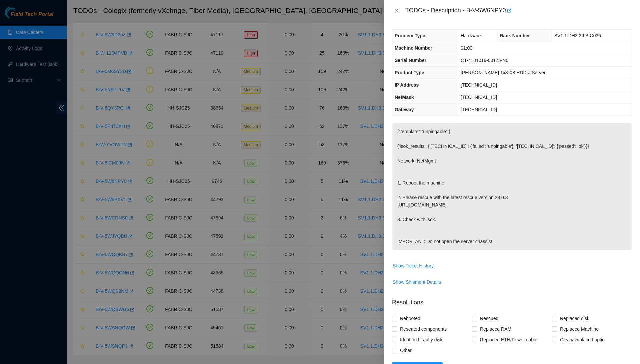 The image size is (640, 364). What do you see at coordinates (404, 110) in the screenshot?
I see `span: Gateway` at bounding box center [404, 110].